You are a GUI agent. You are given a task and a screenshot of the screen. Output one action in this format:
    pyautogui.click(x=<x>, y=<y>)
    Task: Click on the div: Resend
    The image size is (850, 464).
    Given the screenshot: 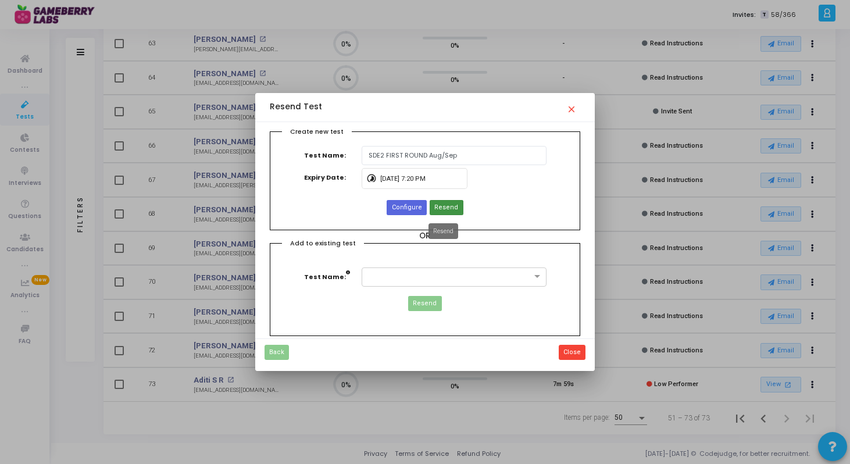 What is the action you would take?
    pyautogui.click(x=443, y=231)
    